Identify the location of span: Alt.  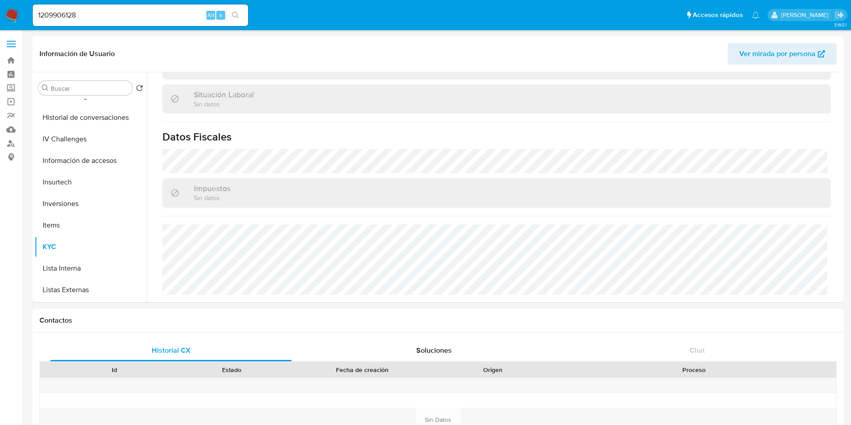
(211, 15).